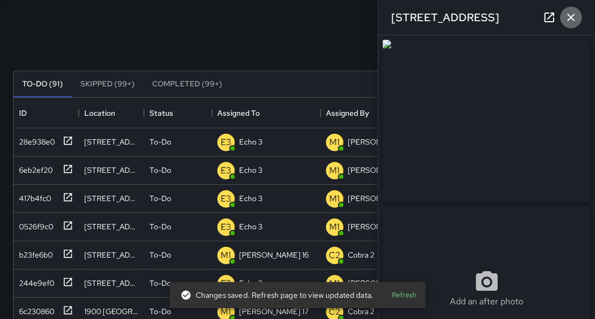 This screenshot has width=595, height=319. Describe the element at coordinates (111, 311) in the screenshot. I see `div: 1900 Broadway` at that location.